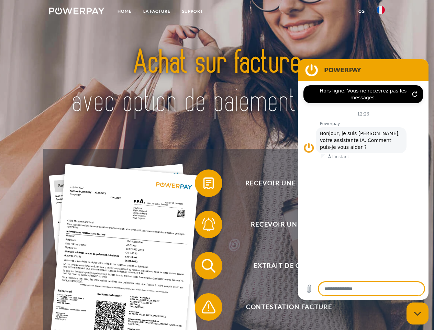  I want to click on span: Extrait de compte, so click(289, 266).